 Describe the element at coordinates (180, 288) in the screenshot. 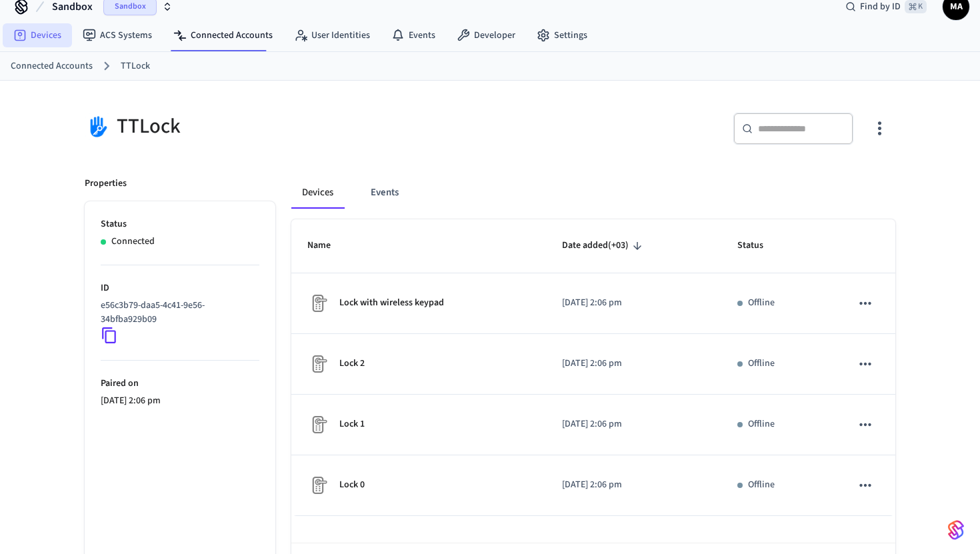

I see `p: ID` at that location.